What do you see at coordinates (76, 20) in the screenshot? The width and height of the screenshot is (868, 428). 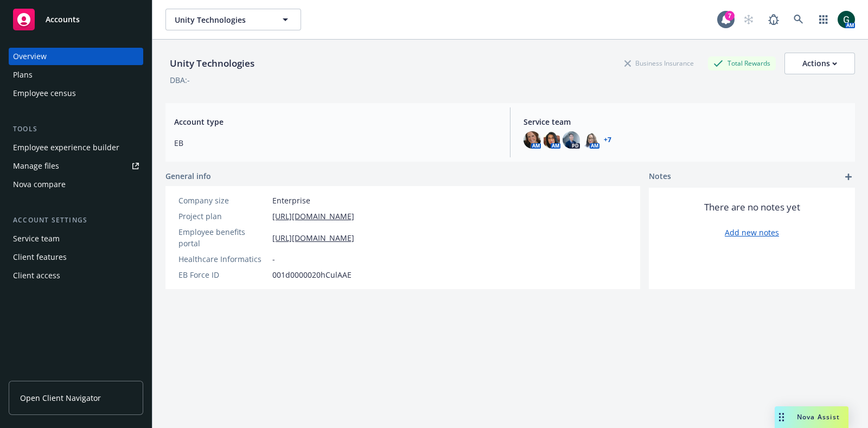 I see `a: Accounts` at bounding box center [76, 20].